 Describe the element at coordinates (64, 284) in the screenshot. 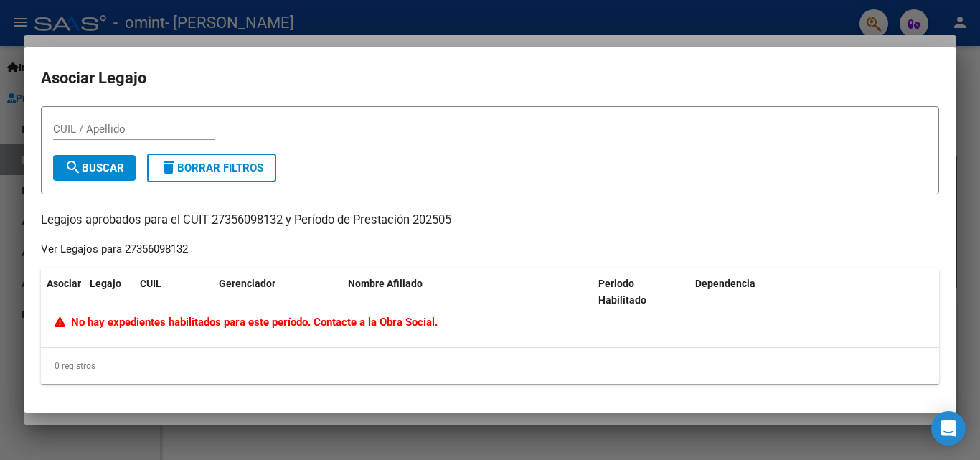

I see `span: Asociar` at that location.